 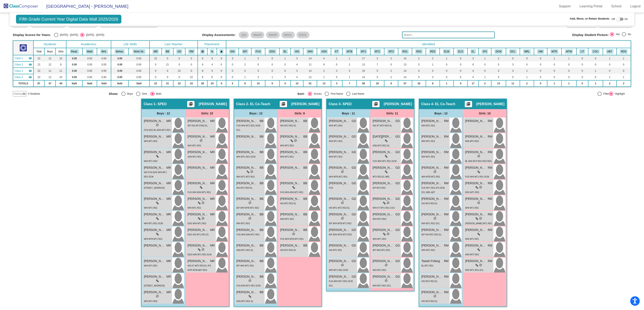 I want to click on button: MT3, so click(x=391, y=51).